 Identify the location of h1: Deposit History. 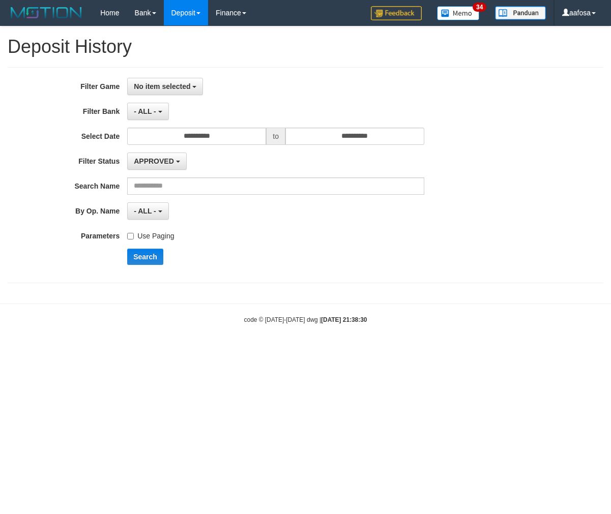
(305, 47).